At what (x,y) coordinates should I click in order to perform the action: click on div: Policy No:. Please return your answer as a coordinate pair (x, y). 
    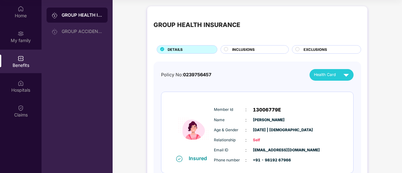
    Looking at the image, I should click on (186, 75).